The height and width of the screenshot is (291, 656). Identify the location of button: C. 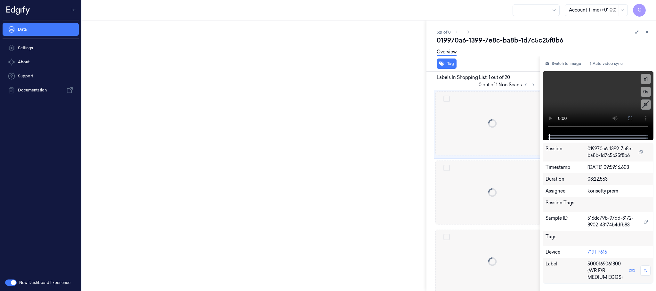
(639, 10).